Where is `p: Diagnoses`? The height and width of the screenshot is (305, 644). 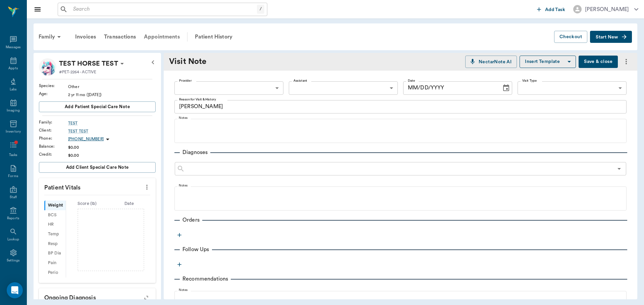
p: Diagnoses is located at coordinates (195, 152).